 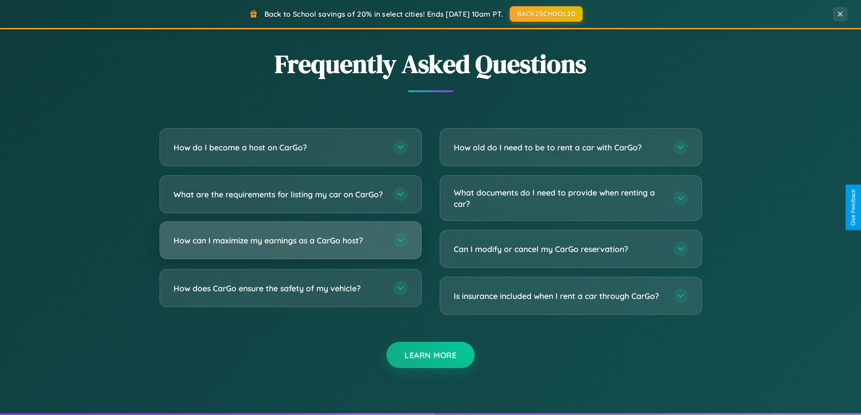 I want to click on button: BACK2SCHOOL20, so click(x=546, y=14).